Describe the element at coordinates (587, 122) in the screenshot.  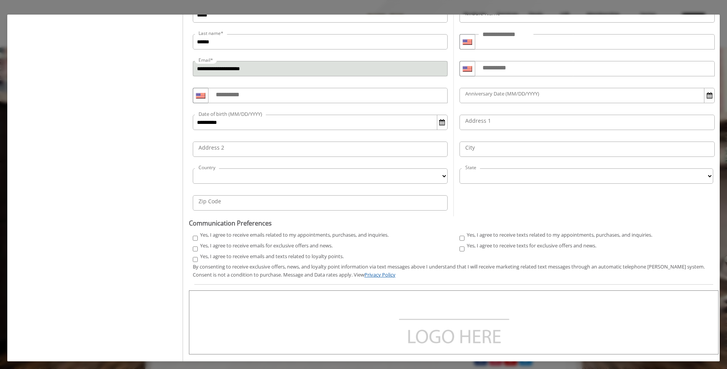
I see `input: Address1` at that location.